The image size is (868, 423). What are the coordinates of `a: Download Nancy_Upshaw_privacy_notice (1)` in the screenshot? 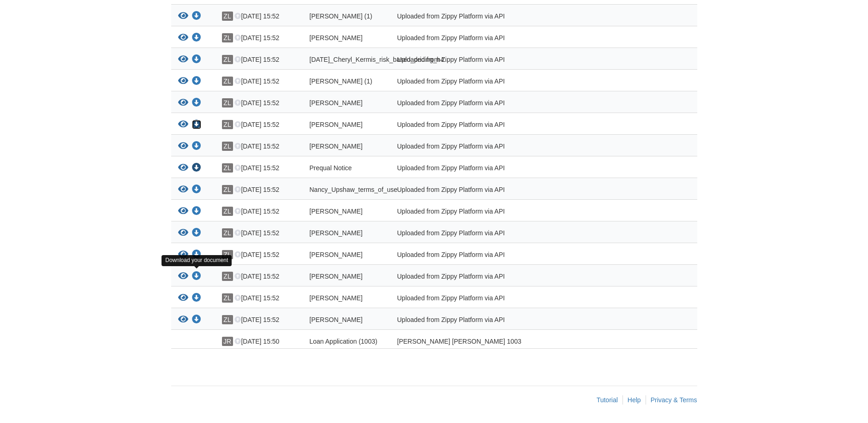 It's located at (197, 17).